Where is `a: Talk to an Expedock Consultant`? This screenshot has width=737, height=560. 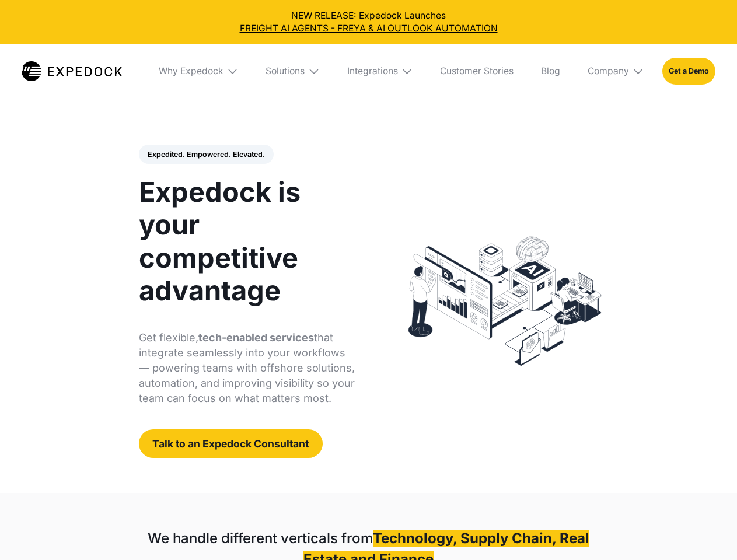 a: Talk to an Expedock Consultant is located at coordinates (231, 444).